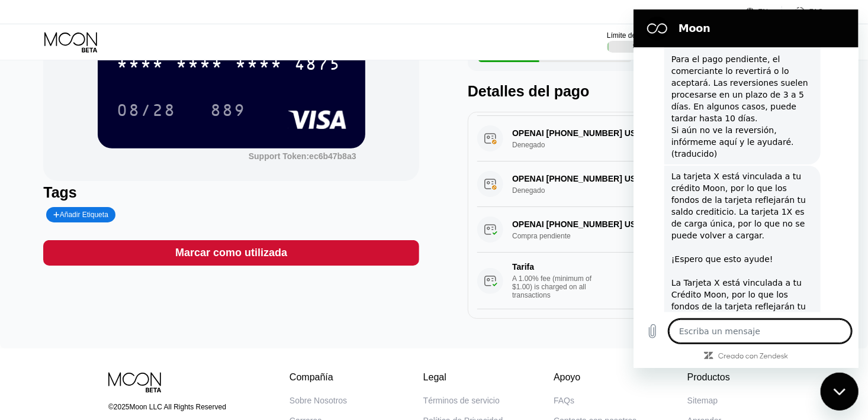 The image size is (868, 420). Describe the element at coordinates (303, 156) in the screenshot. I see `div: Support Token:ec6b47b8a3` at that location.